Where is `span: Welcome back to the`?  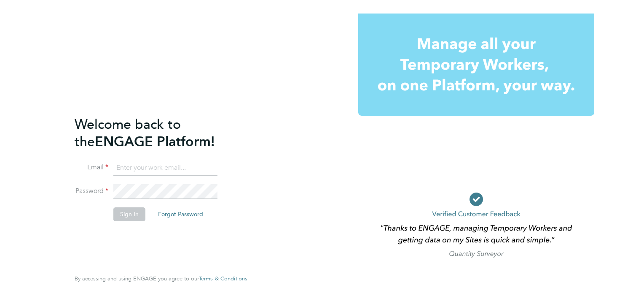
span: Welcome back to the is located at coordinates (128, 133).